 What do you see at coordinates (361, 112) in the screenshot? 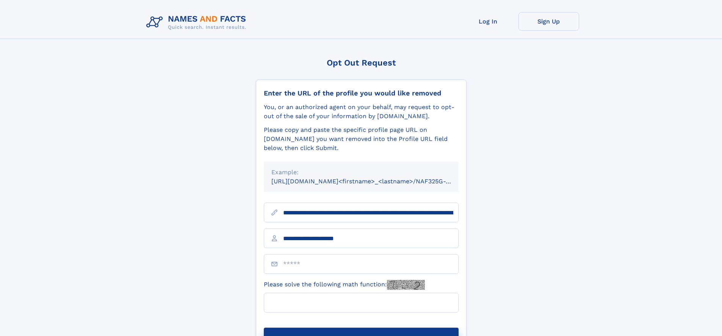
I see `div: You, or an authorized agent on your behalf, may request to opt-out of the sale of your informatio...` at bounding box center [361, 112].